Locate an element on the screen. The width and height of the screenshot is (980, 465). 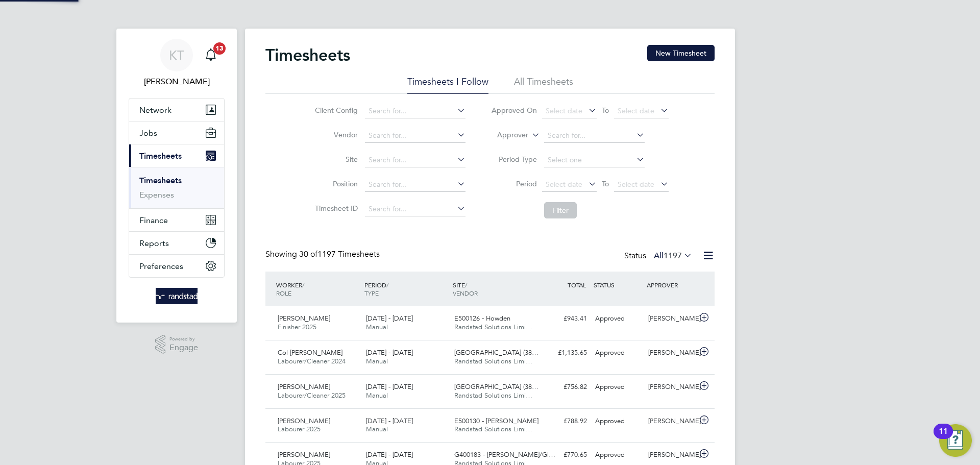
label: Site is located at coordinates (335, 159).